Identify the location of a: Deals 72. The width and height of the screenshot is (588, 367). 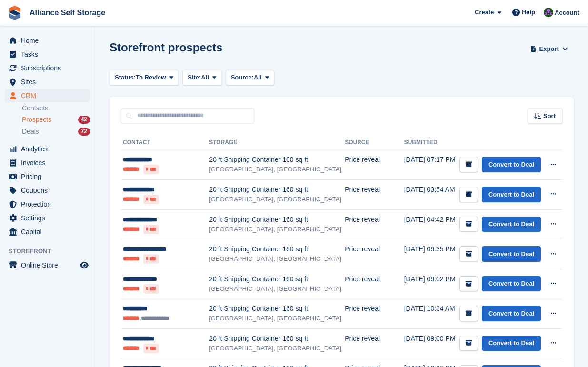
(56, 132).